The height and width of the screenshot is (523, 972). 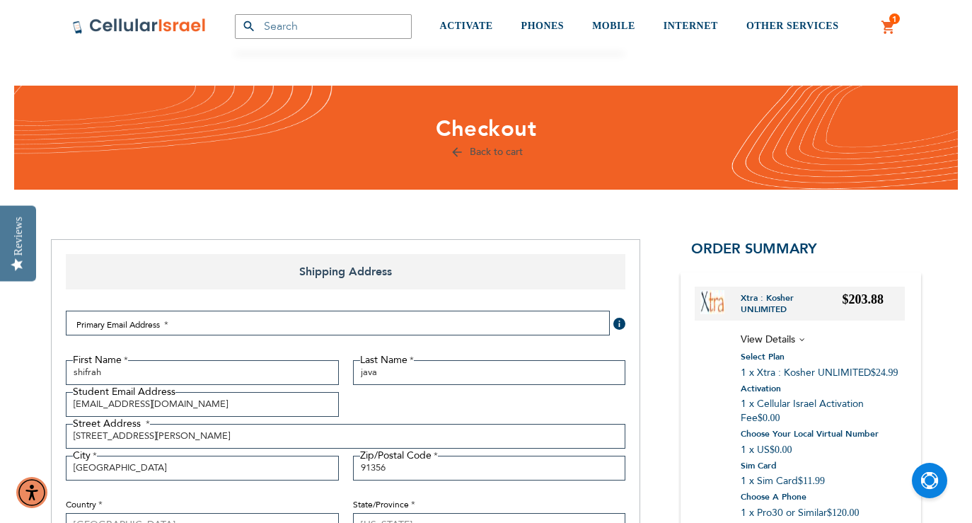 What do you see at coordinates (713, 302) in the screenshot?
I see `img: Xtra : Kosher UNLIMITED` at bounding box center [713, 302].